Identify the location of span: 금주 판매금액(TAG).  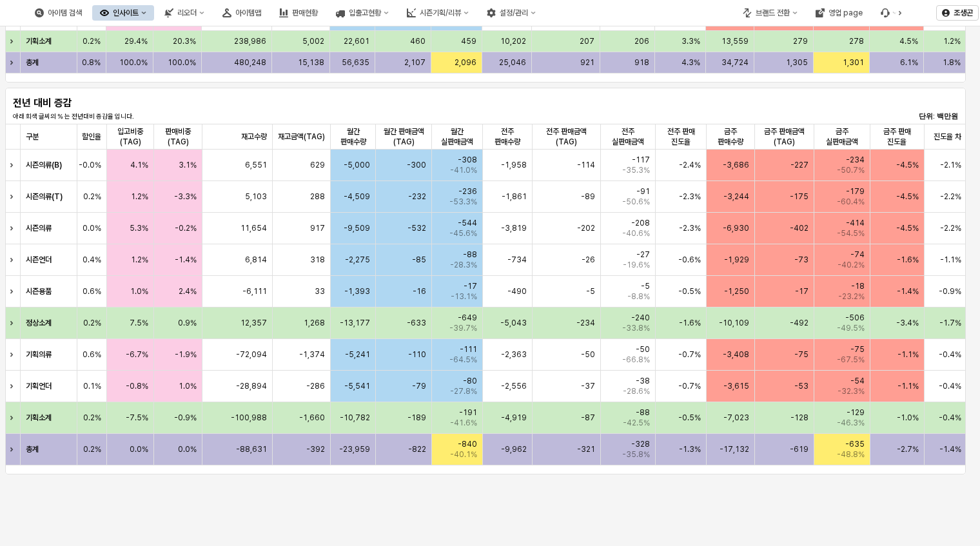
(784, 137).